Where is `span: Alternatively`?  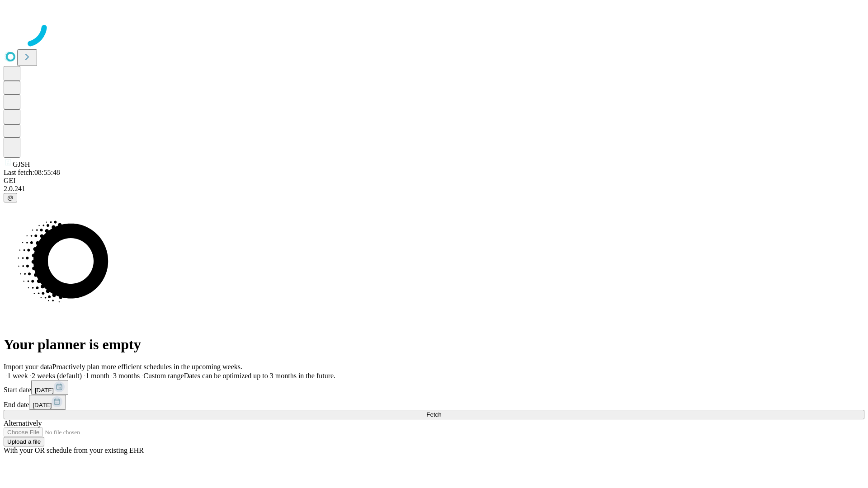 span: Alternatively is located at coordinates (22, 423).